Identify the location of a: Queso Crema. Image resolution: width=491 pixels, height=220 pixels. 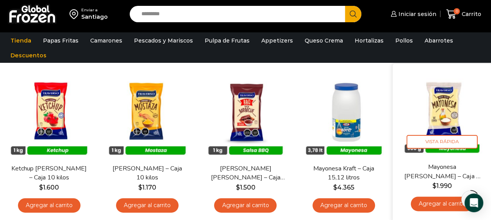
(324, 41).